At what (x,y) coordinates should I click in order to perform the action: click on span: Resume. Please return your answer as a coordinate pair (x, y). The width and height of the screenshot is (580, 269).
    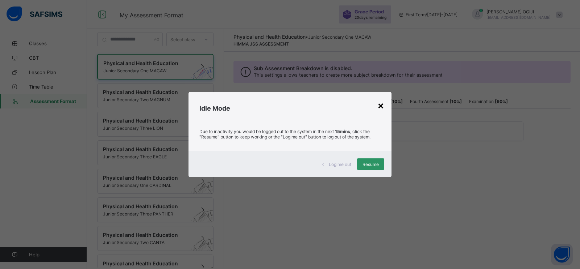
    Looking at the image, I should click on (370, 164).